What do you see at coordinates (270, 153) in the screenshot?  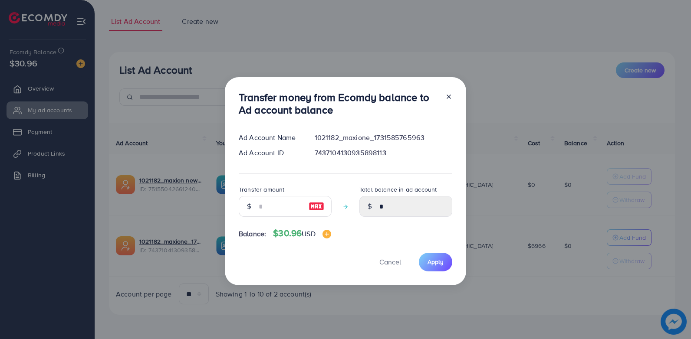 I see `div: Ad Account ID` at bounding box center [270, 153].